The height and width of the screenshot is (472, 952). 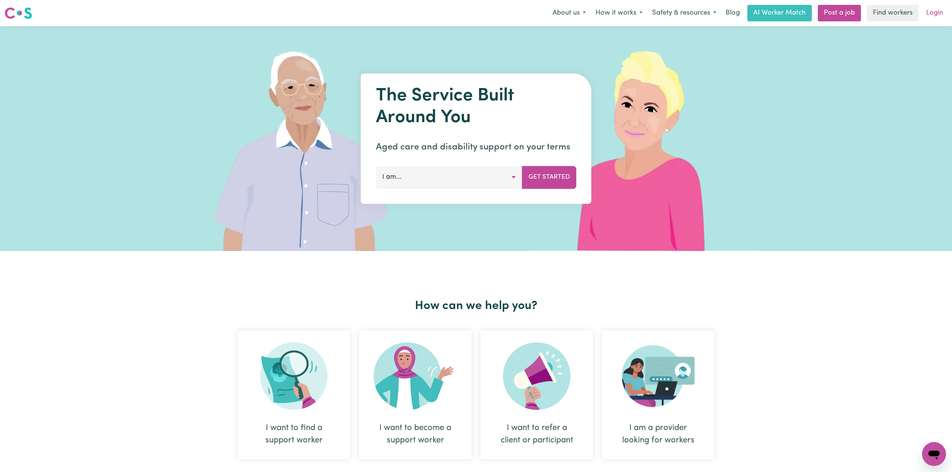 I want to click on button: About us, so click(x=569, y=13).